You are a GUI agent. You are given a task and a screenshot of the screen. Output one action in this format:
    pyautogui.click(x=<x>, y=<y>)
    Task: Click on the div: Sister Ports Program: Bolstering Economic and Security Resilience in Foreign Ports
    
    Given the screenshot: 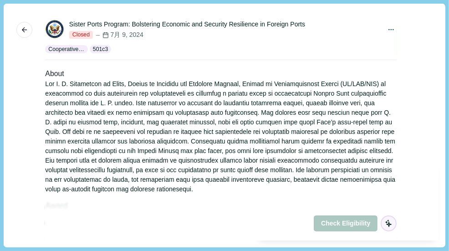 What is the action you would take?
    pyautogui.click(x=187, y=24)
    